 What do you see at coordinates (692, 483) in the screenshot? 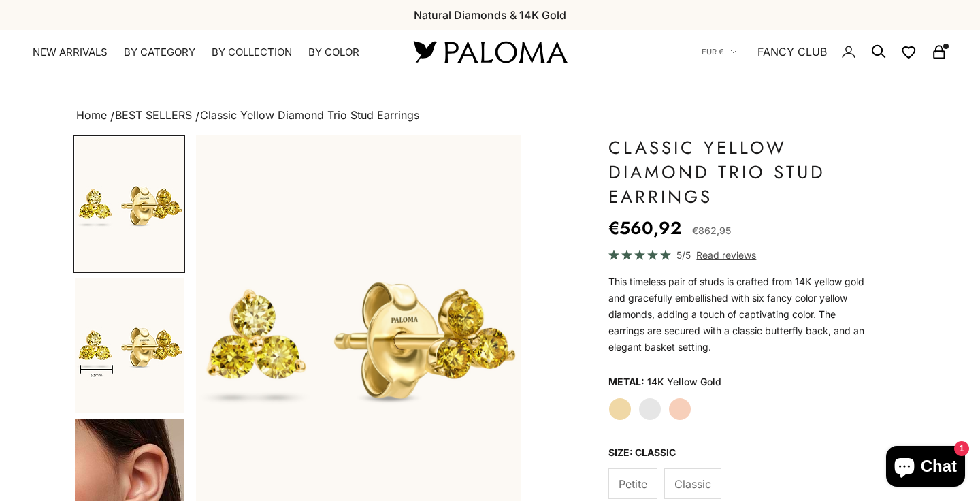
I see `span: Classic` at bounding box center [692, 483].